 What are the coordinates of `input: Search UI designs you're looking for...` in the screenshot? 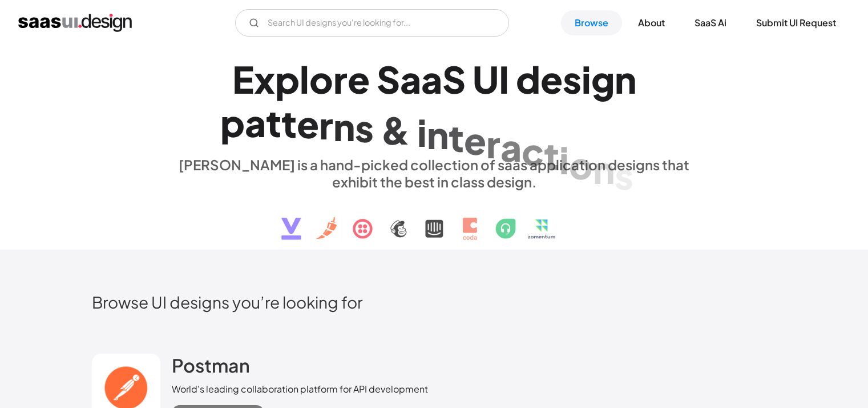 It's located at (372, 23).